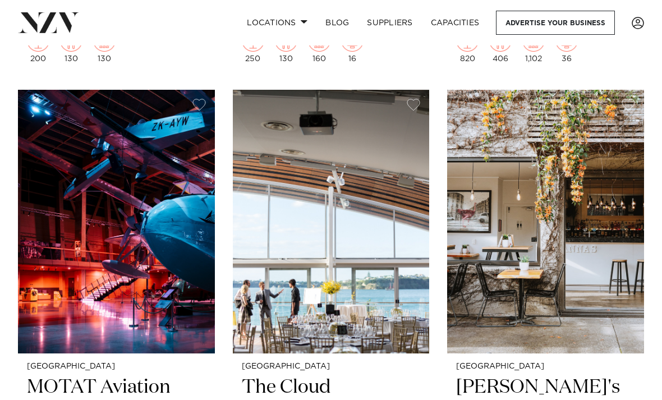 Image resolution: width=662 pixels, height=400 pixels. I want to click on div: 200, so click(38, 46).